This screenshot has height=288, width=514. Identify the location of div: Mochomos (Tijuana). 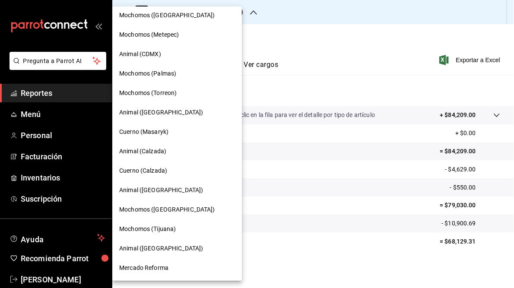
(177, 229).